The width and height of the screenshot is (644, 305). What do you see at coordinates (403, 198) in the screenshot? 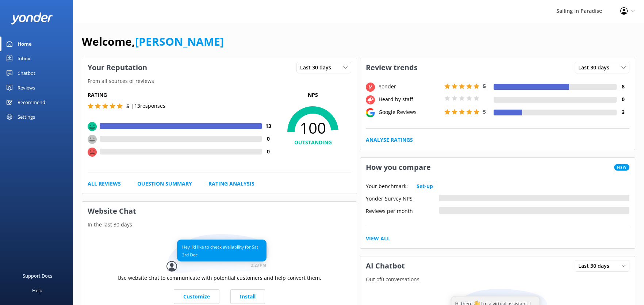
I see `div: Yonder Survey NPS` at bounding box center [403, 198].